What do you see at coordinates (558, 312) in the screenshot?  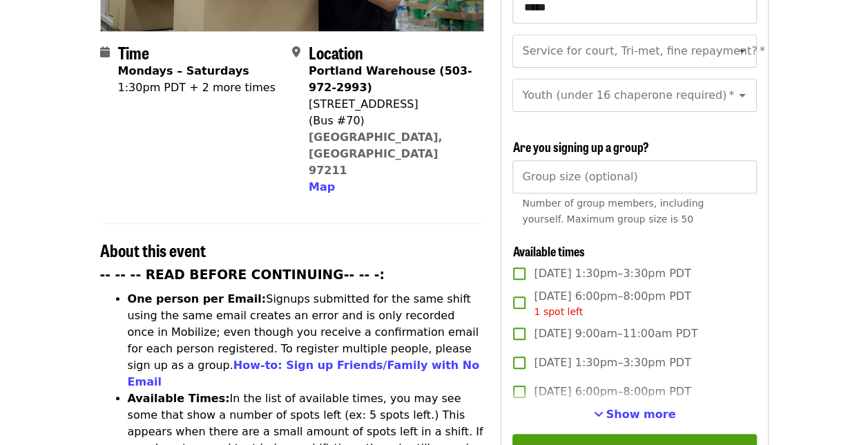 I see `span: 1 spot left` at bounding box center [558, 312].